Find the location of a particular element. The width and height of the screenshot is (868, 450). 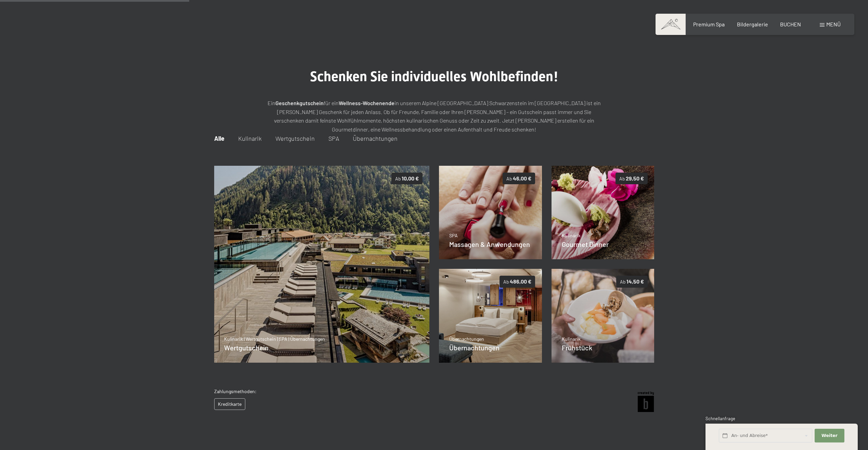

strong: Wellness-Wochenende is located at coordinates (367, 103).